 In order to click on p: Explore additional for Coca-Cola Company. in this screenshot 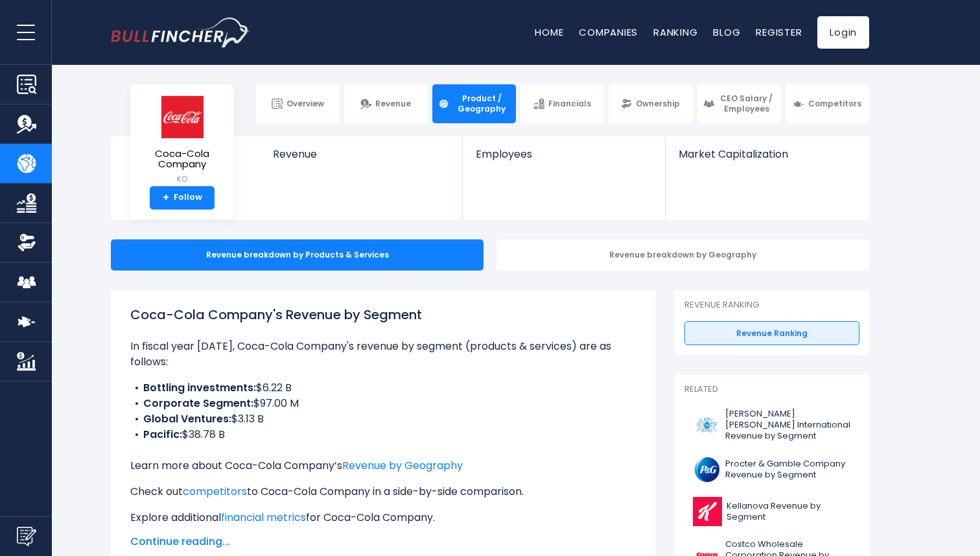, I will do `click(383, 518)`.